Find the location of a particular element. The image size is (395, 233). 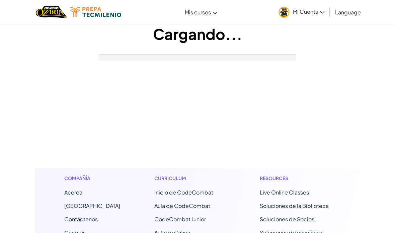

span: Inicio de CodeCombat is located at coordinates (184, 192).